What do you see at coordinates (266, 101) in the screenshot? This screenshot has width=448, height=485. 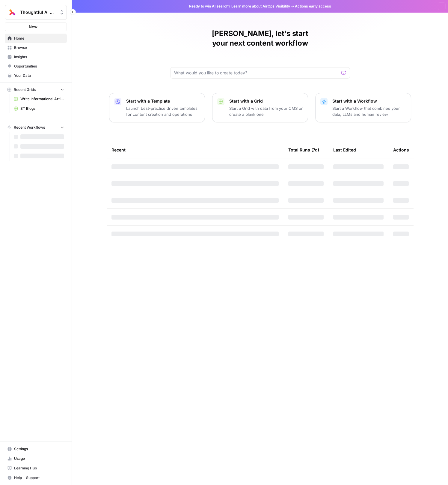 I see `p: Start with a Grid` at bounding box center [266, 101].